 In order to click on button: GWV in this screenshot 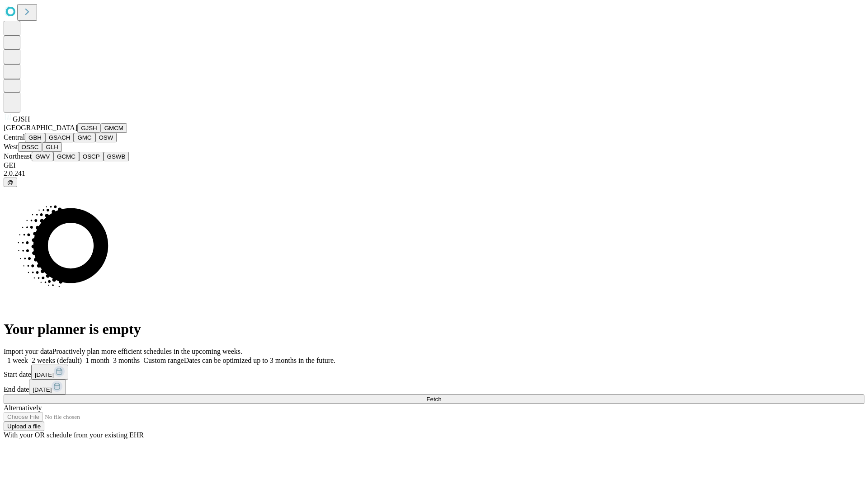, I will do `click(42, 157)`.